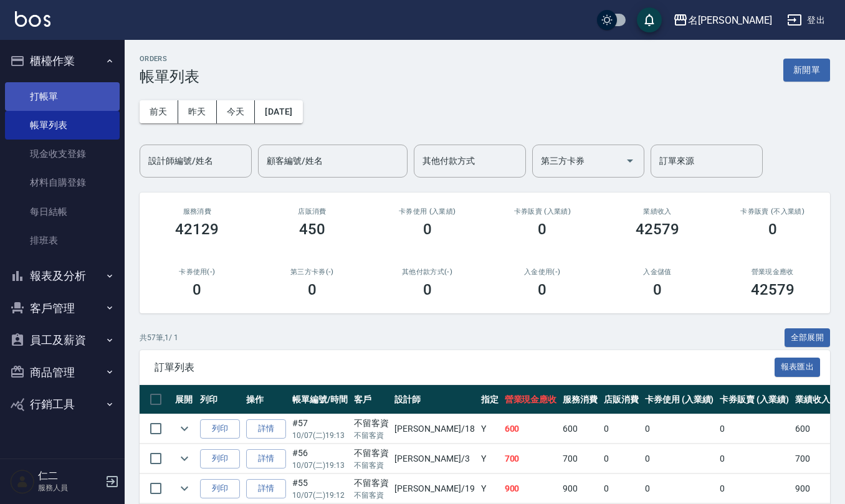  Describe the element at coordinates (236, 112) in the screenshot. I see `button: 今天` at that location.